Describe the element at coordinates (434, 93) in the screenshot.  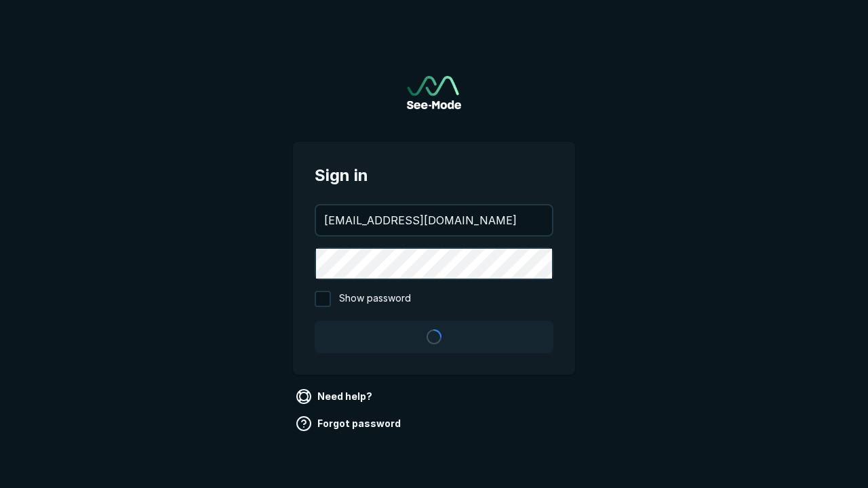
I see `img: See-Mode Logo` at that location.